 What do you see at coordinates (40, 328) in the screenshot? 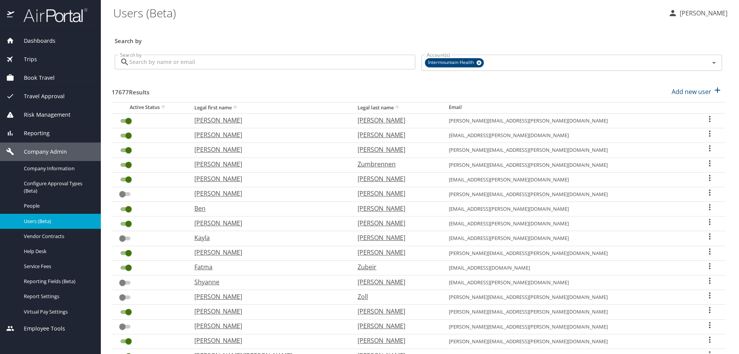
I see `span: Employee Tools` at bounding box center [40, 328].